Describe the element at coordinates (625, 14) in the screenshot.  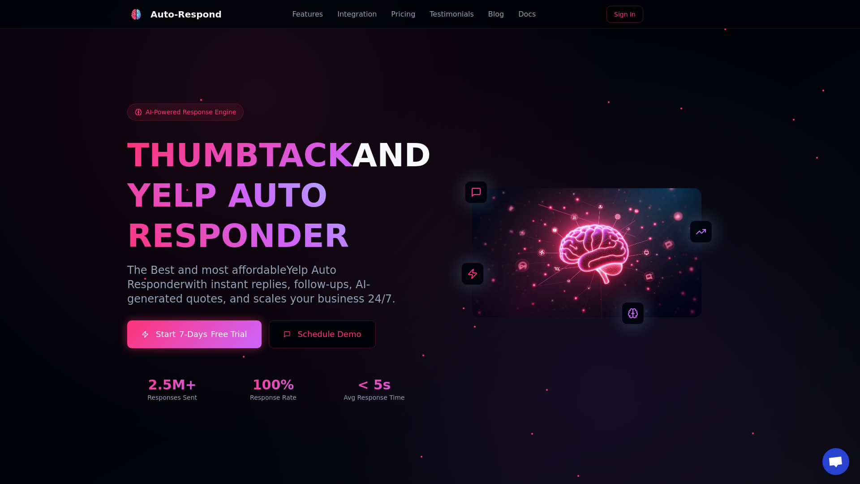
I see `a: Sign In` at that location.